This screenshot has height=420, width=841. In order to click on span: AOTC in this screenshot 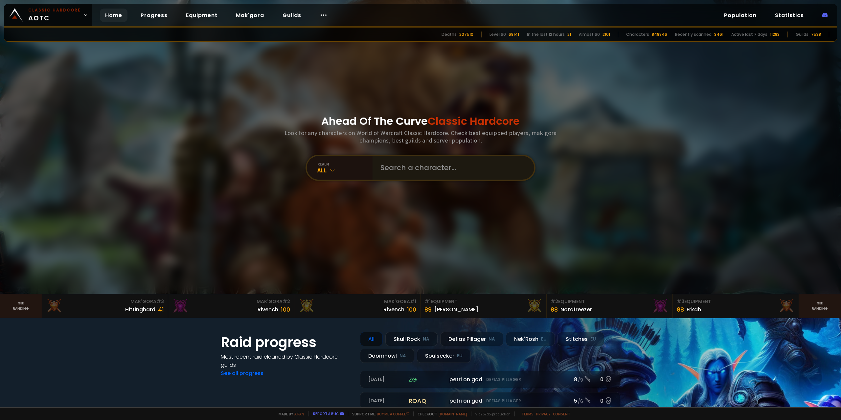, I will do `click(55, 15)`.